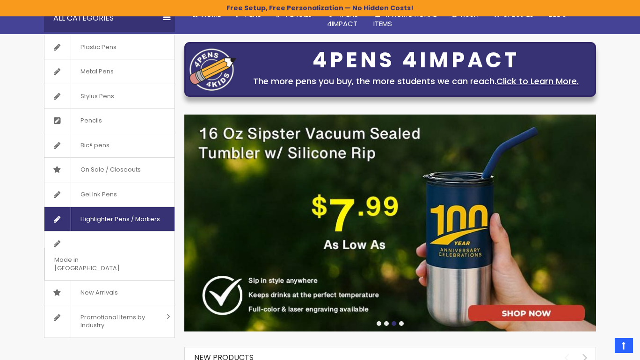  I want to click on span: Specials, so click(519, 14).